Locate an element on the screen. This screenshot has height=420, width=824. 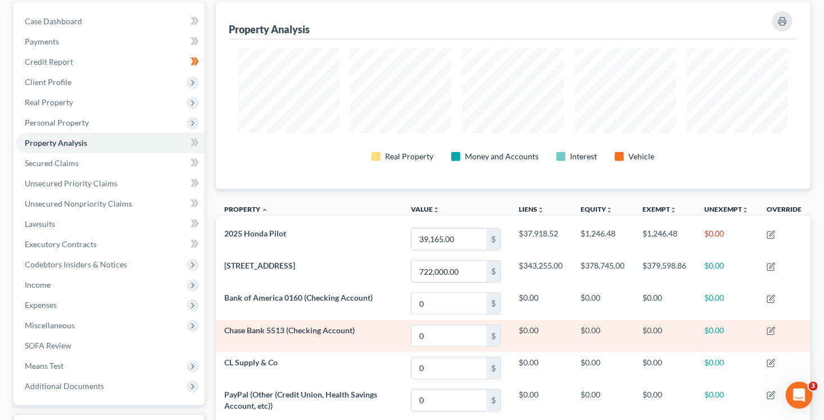
i: expand_less is located at coordinates (265, 210).